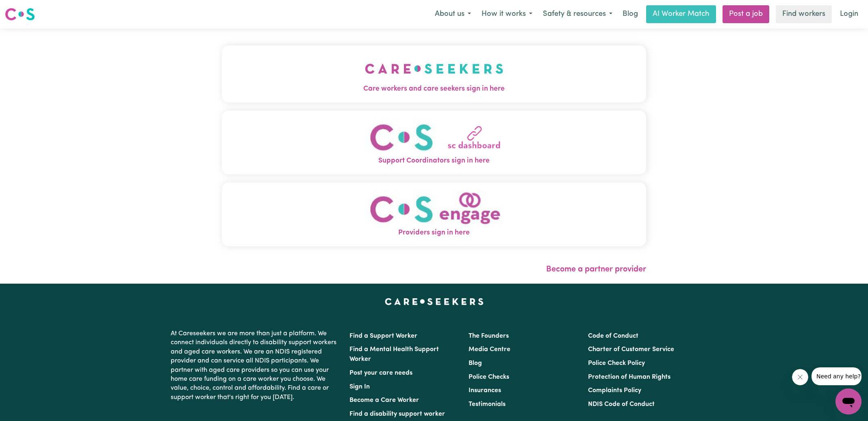 This screenshot has width=868, height=421. I want to click on button: How it works, so click(507, 14).